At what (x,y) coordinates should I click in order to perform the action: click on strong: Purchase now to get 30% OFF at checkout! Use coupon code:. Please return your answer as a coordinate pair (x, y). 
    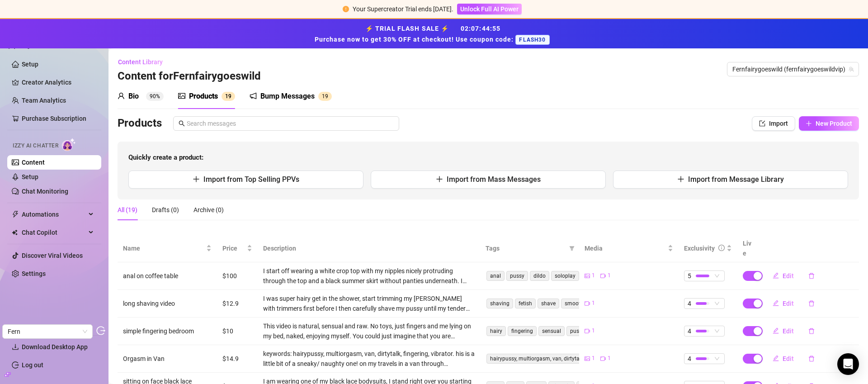
    Looking at the image, I should click on (415, 39).